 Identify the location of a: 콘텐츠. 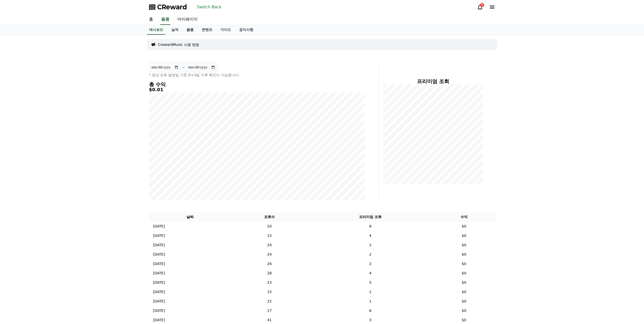
(207, 30).